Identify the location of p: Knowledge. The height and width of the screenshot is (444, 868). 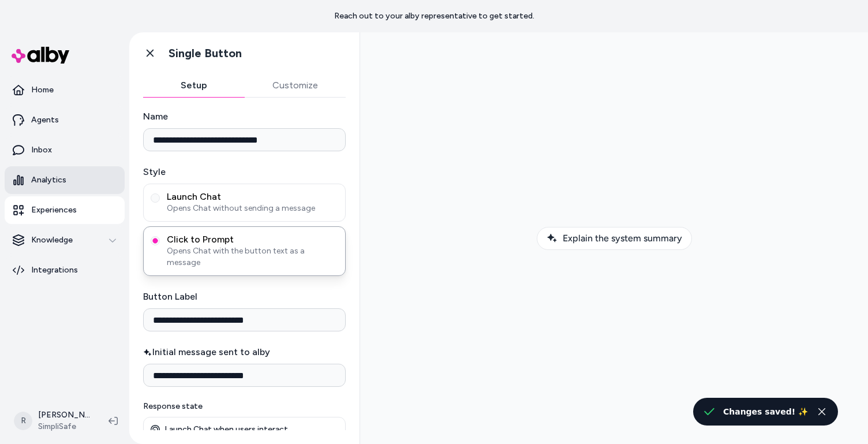
(52, 241).